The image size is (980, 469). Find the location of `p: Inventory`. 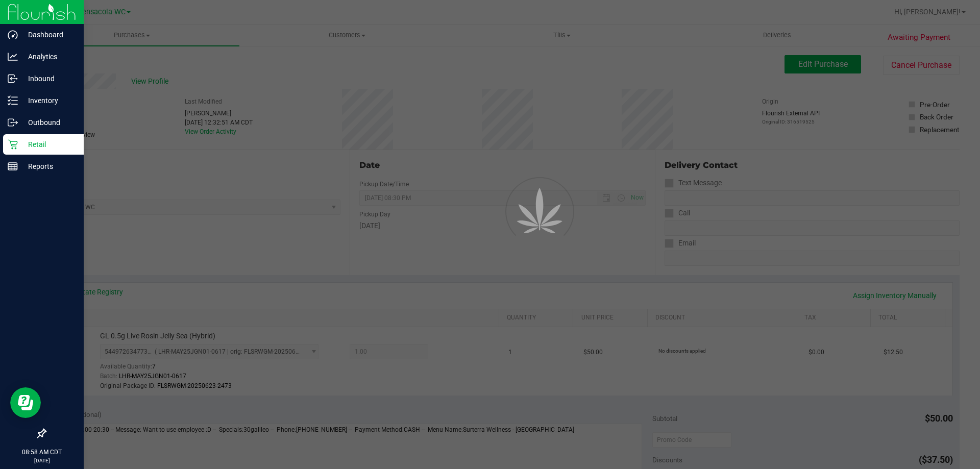

p: Inventory is located at coordinates (49, 101).